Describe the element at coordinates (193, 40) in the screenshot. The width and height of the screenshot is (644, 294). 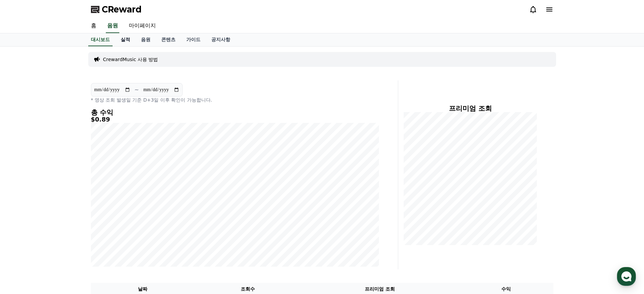
I see `a: 가이드` at that location.